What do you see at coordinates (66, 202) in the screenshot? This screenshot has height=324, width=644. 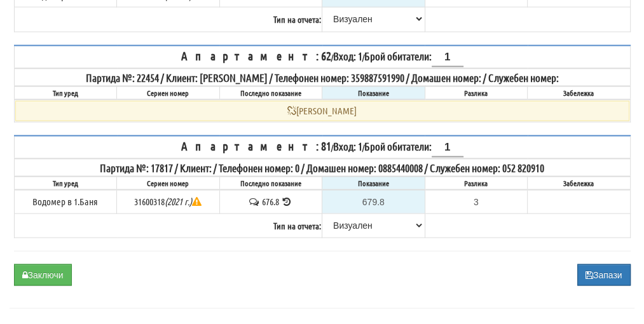 I see `td: Водомер в 1.Баня` at bounding box center [66, 202].